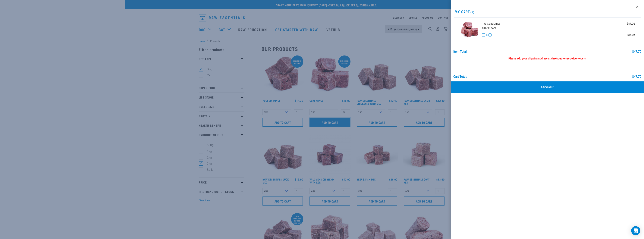  What do you see at coordinates (487, 35) in the screenshot?
I see `span: 3` at bounding box center [487, 35].